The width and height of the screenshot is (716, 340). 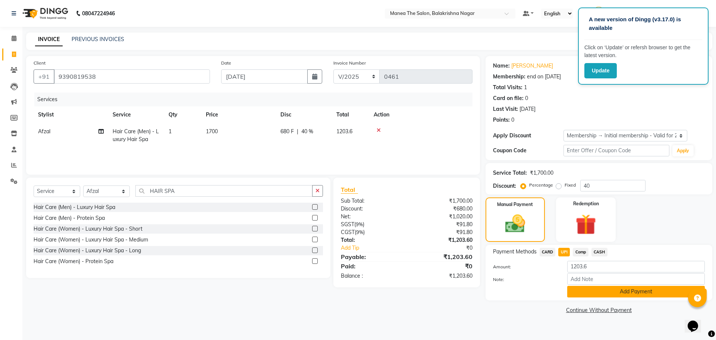 What do you see at coordinates (87, 250) in the screenshot?
I see `div: Hair Care (Women) - Luxury Hair Spa - Long` at bounding box center [87, 250].